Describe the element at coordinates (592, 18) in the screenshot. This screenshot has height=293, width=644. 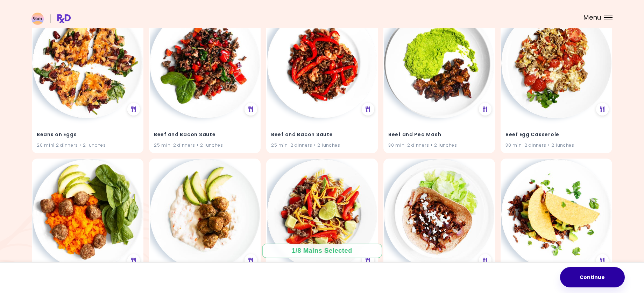
I see `span: Menu` at that location.